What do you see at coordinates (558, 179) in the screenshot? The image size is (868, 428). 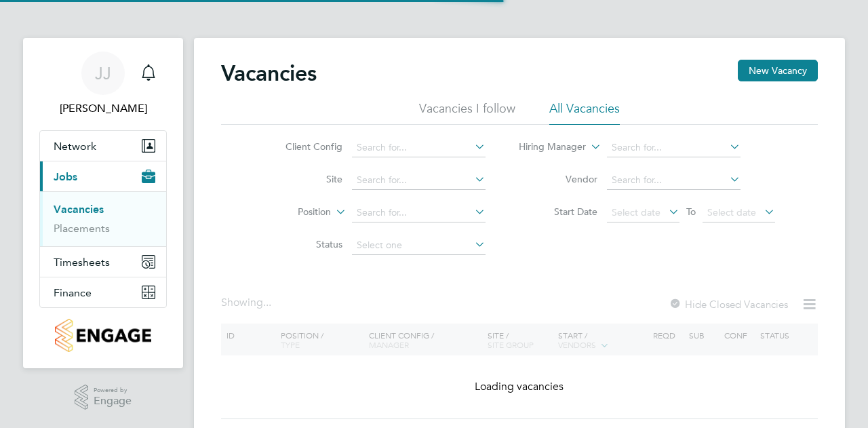 I see `label: Vendor` at bounding box center [558, 179].